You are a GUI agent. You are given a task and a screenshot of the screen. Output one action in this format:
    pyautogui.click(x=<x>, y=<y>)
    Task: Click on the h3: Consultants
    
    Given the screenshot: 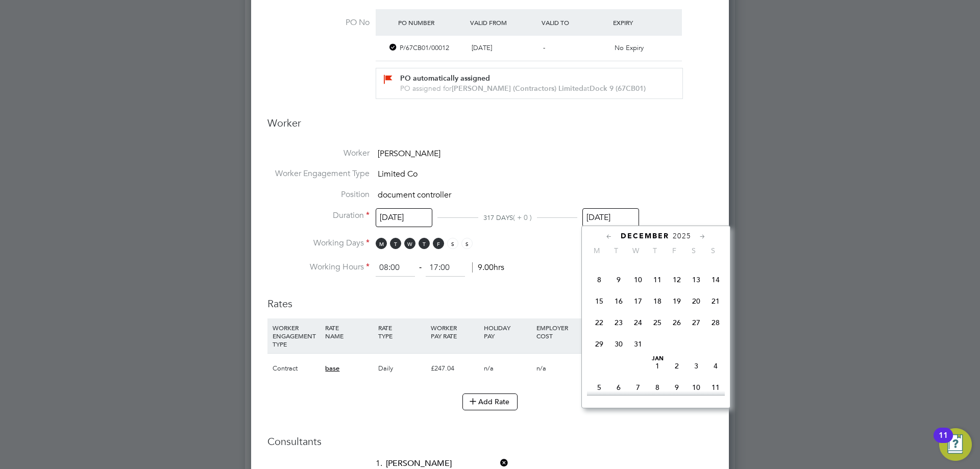 What is the action you would take?
    pyautogui.click(x=490, y=441)
    